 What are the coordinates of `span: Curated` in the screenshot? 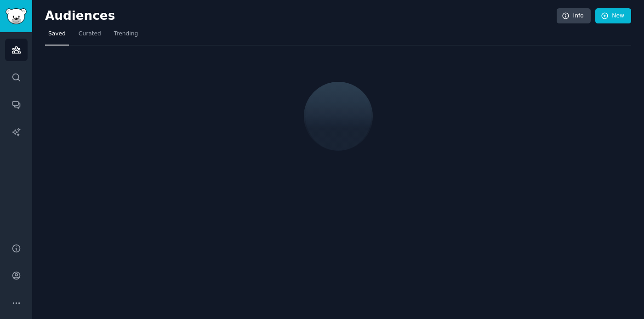 It's located at (89, 34).